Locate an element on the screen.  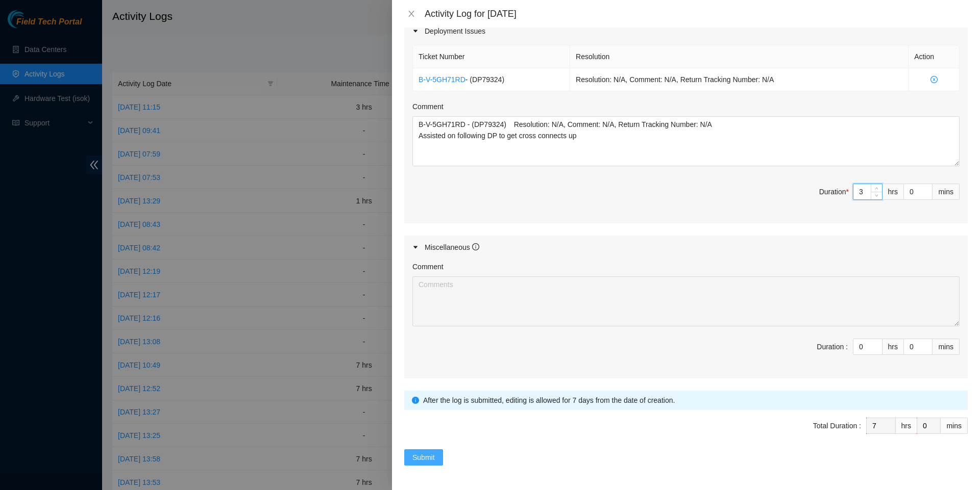
span: - ( DP79324 ) is located at coordinates (485, 80).